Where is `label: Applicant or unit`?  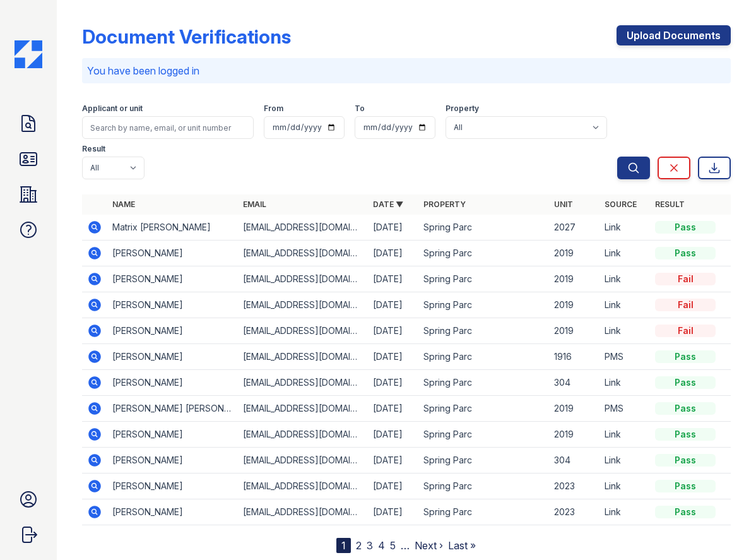
label: Applicant or unit is located at coordinates (112, 109).